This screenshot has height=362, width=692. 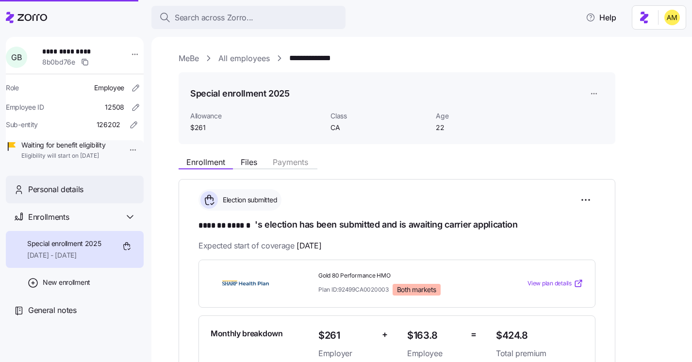 What do you see at coordinates (290, 162) in the screenshot?
I see `span: Payments` at bounding box center [290, 162].